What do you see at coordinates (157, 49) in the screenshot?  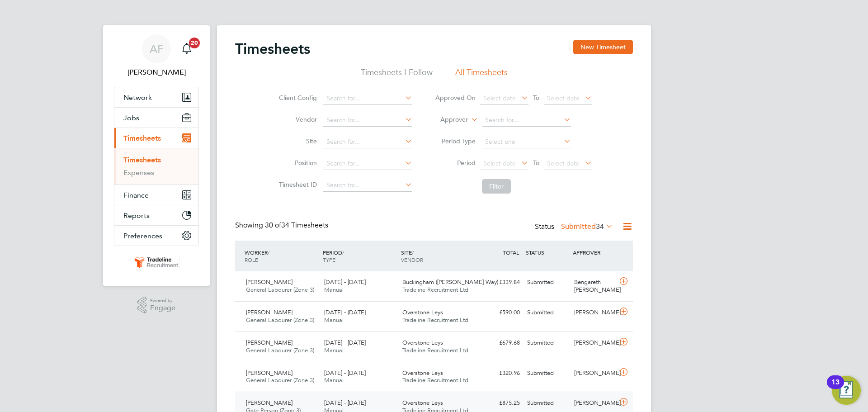 I see `span: AF` at bounding box center [157, 49].